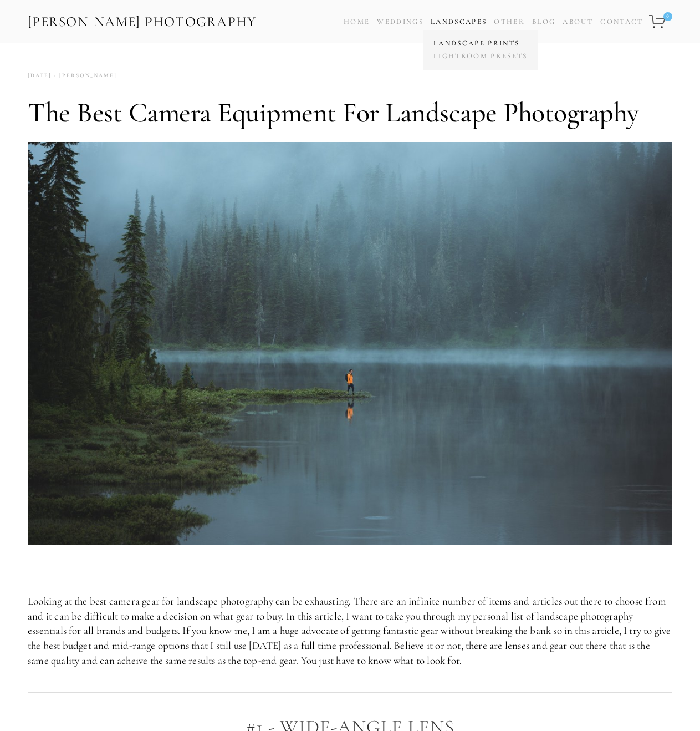  I want to click on a: Home, so click(356, 22).